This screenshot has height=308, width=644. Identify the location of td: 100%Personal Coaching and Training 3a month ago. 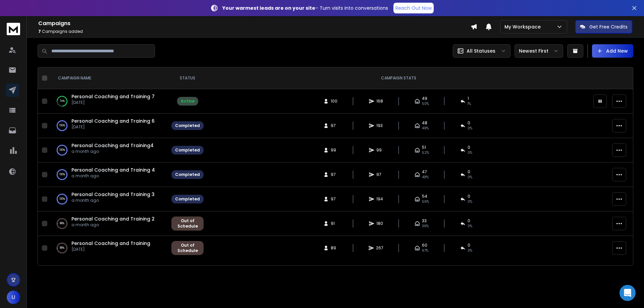
(108, 199).